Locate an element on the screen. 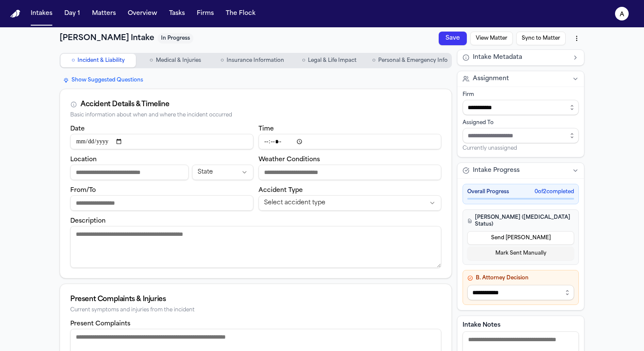 This screenshot has width=644, height=351. span: Incident & Liability is located at coordinates (101, 61).